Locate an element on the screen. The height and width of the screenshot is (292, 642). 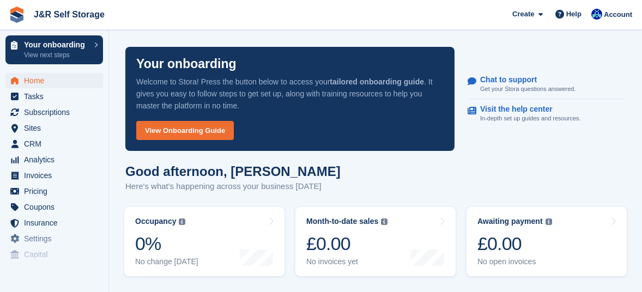
div: Month-to-date sales is located at coordinates (342, 221).